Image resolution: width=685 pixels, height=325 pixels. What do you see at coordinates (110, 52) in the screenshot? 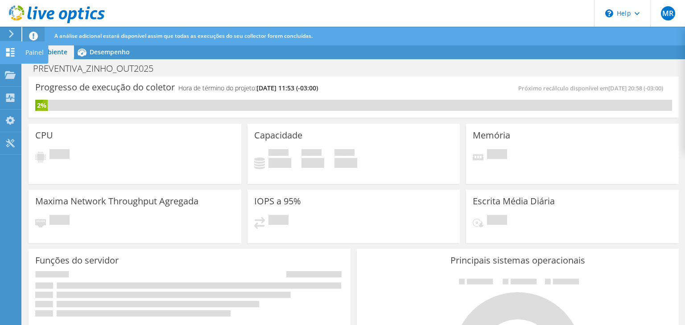
I see `span: Desempenho` at bounding box center [110, 52].